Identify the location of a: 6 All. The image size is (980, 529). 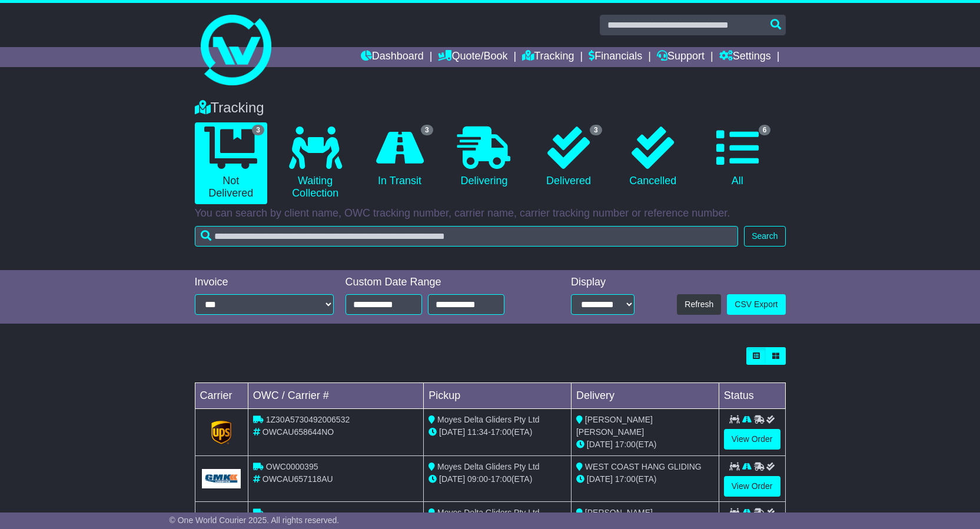
(737, 157).